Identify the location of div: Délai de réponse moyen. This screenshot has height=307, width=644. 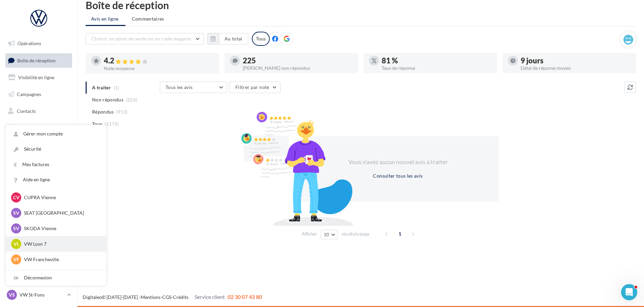
(576, 68).